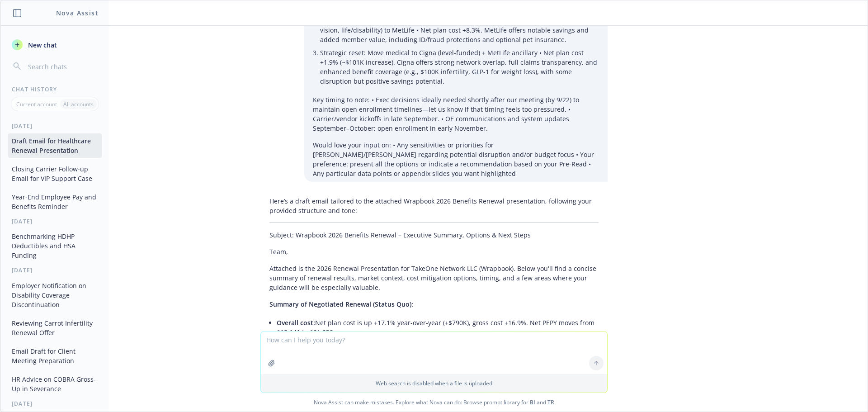 The image size is (868, 412). Describe the element at coordinates (55, 89) in the screenshot. I see `div: Chat History` at that location.